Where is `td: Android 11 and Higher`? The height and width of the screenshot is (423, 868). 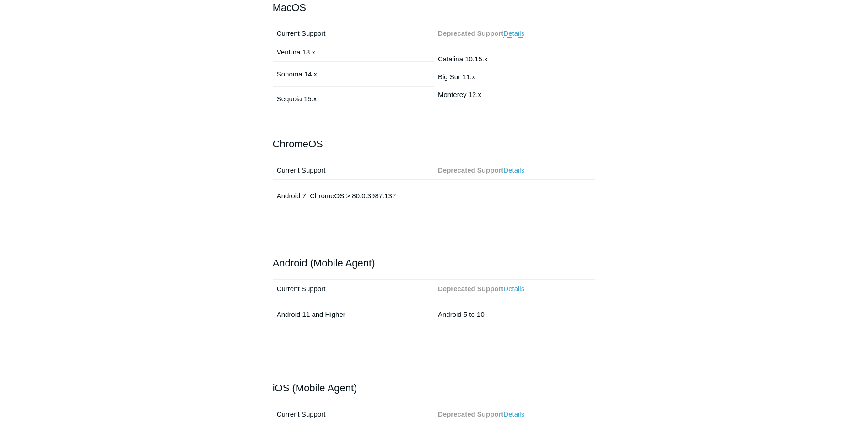 td: Android 11 and Higher is located at coordinates (353, 314).